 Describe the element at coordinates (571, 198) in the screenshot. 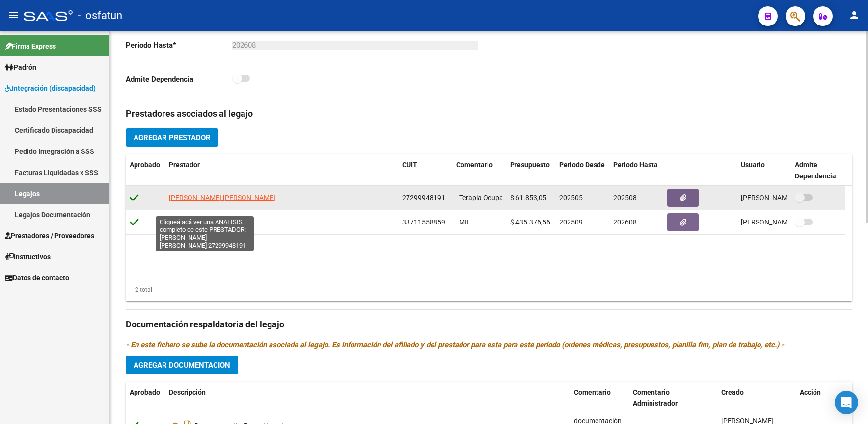

I see `span: 202505` at that location.